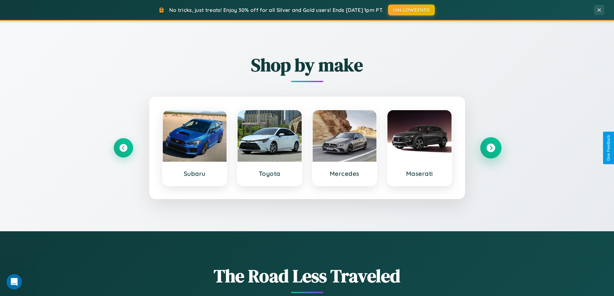  What do you see at coordinates (195, 174) in the screenshot?
I see `h3: Subaru` at bounding box center [195, 174].